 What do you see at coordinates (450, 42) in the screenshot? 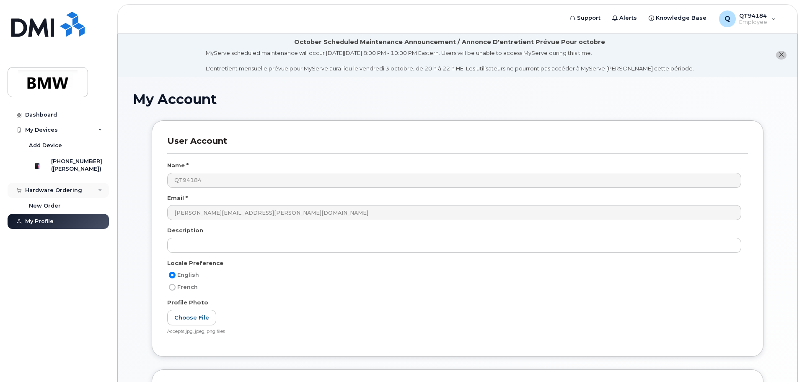
I see `div: October Scheduled Maintenance Announcement / Annonce D'entretient Prévue Pour octobre` at bounding box center [450, 42].